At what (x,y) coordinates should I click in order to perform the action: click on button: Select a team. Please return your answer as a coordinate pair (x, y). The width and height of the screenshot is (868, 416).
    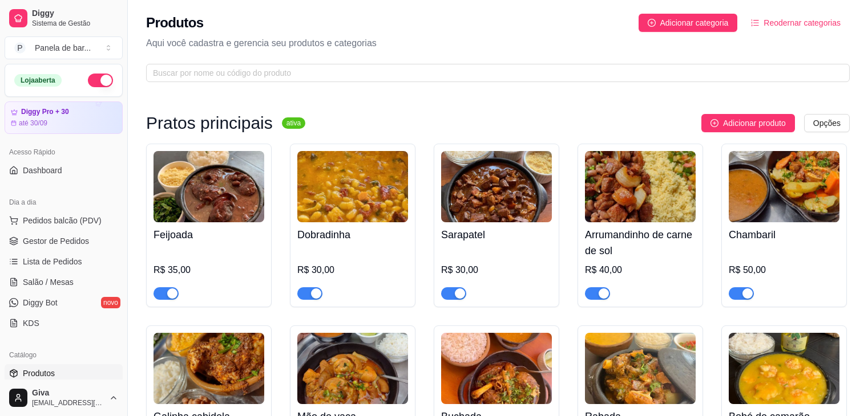
    Looking at the image, I should click on (64, 48).